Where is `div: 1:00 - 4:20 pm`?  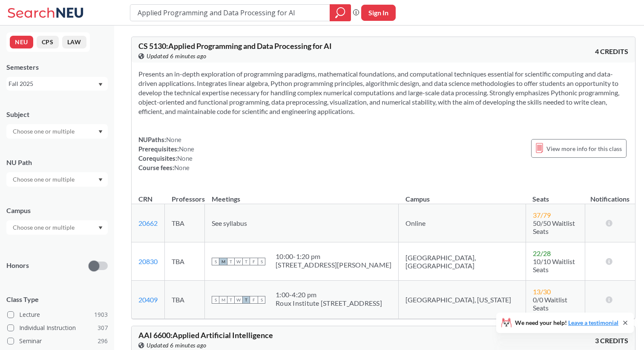 div: 1:00 - 4:20 pm is located at coordinates (329, 295).